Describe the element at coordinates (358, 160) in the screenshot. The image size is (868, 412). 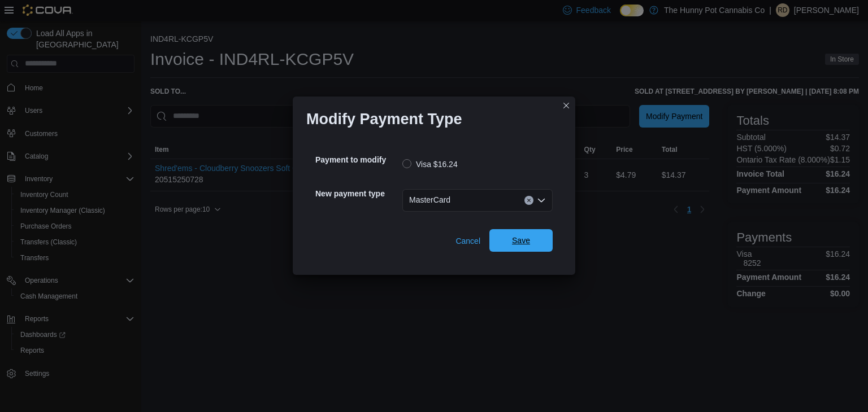
I see `h5: Payment to modify` at that location.